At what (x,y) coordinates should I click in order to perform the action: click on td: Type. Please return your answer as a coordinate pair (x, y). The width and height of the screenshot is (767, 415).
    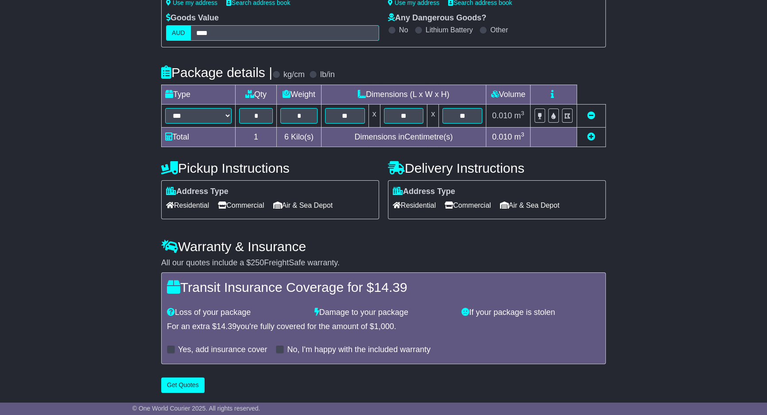
    Looking at the image, I should click on (198, 94).